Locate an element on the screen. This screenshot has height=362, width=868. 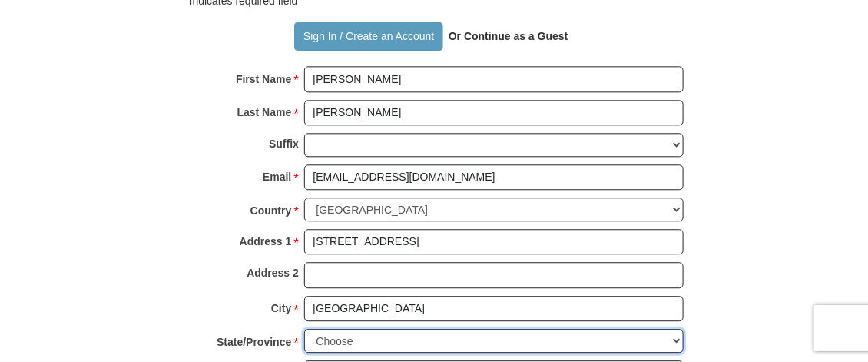
strong: Suffix is located at coordinates (284, 144).